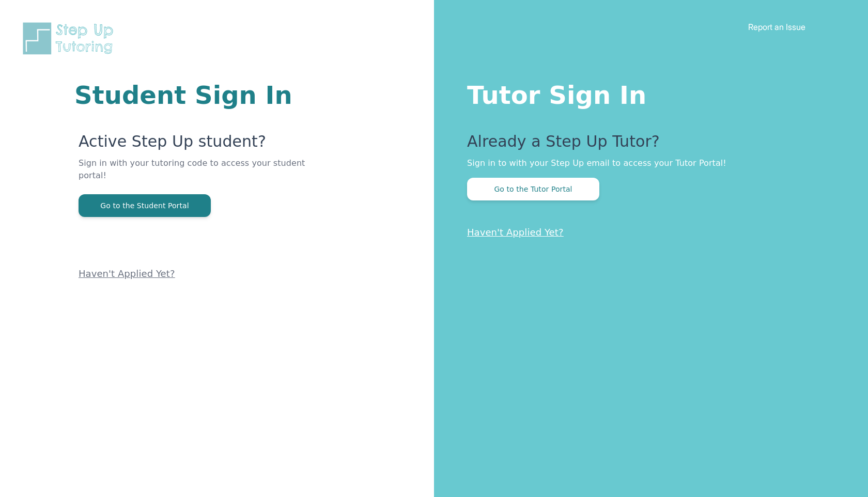 This screenshot has height=497, width=868. Describe the element at coordinates (194, 175) in the screenshot. I see `p: Sign in with your tutoring code to access your student portal!` at that location.